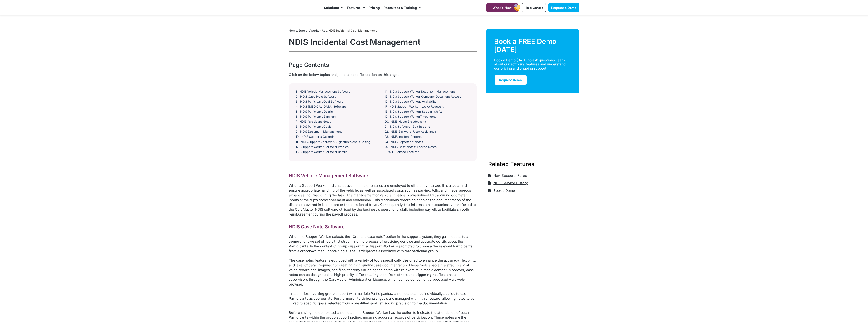 The height and width of the screenshot is (322, 868). What do you see at coordinates (382, 65) in the screenshot?
I see `div: Page Contents` at bounding box center [382, 65].